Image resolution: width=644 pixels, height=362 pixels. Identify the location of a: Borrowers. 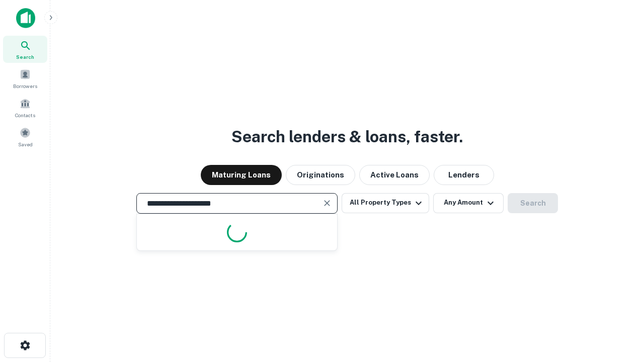
(25, 79).